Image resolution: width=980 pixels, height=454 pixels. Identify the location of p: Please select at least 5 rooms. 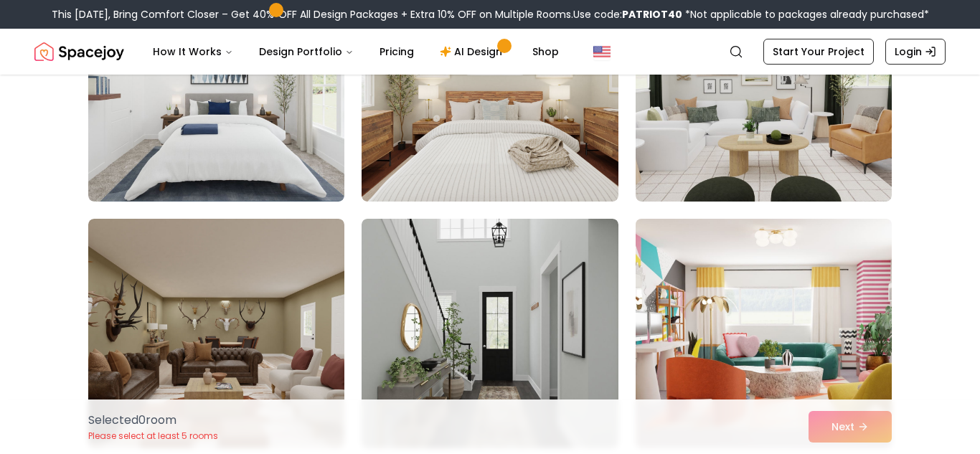
(153, 436).